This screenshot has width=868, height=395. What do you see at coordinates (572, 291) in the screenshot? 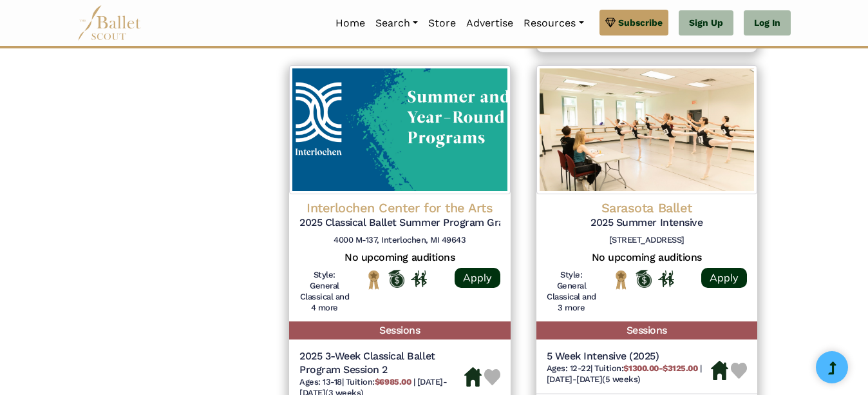
I see `h6: Style: General Classical and 3 more` at bounding box center [572, 291].